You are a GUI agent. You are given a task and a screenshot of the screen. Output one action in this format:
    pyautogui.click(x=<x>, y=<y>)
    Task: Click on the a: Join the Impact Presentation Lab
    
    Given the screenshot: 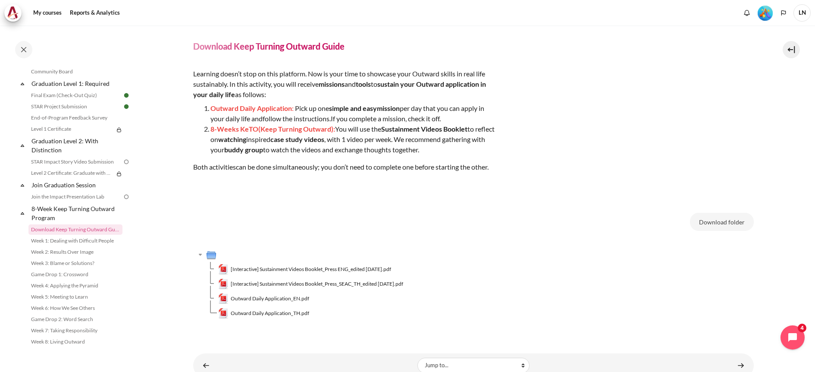 What is the action you would take?
    pyautogui.click(x=75, y=197)
    